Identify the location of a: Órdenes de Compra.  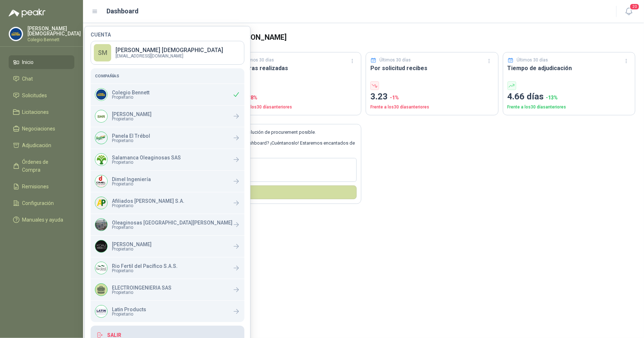
(41, 166).